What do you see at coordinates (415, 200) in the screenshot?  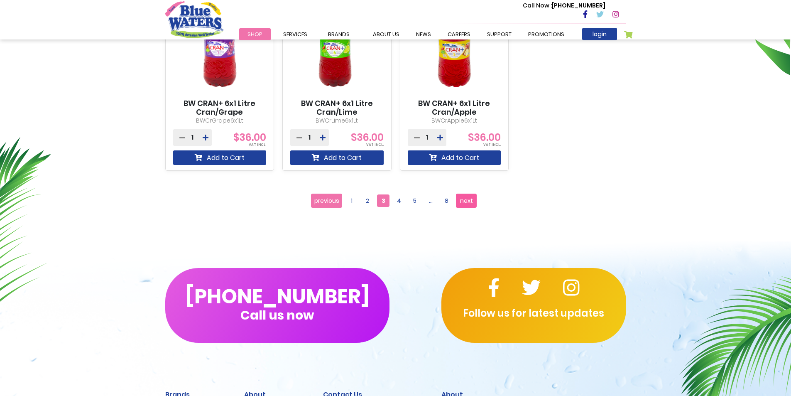 I see `a: 5` at bounding box center [415, 200].